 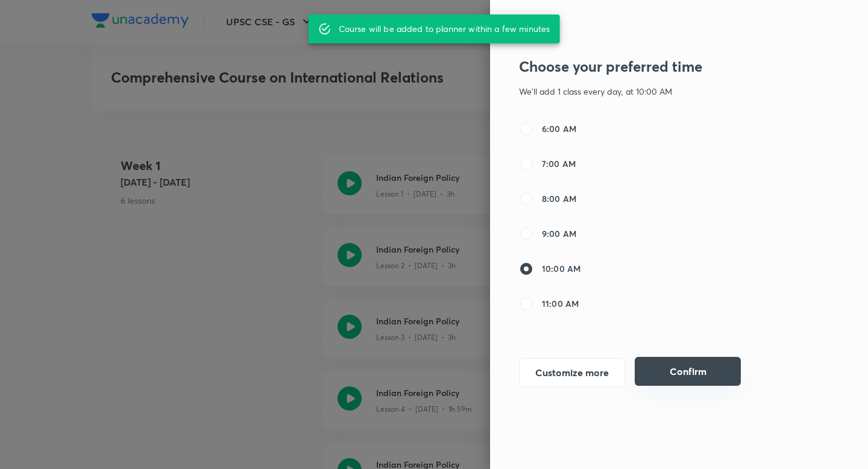 I want to click on button: Customize more, so click(x=572, y=372).